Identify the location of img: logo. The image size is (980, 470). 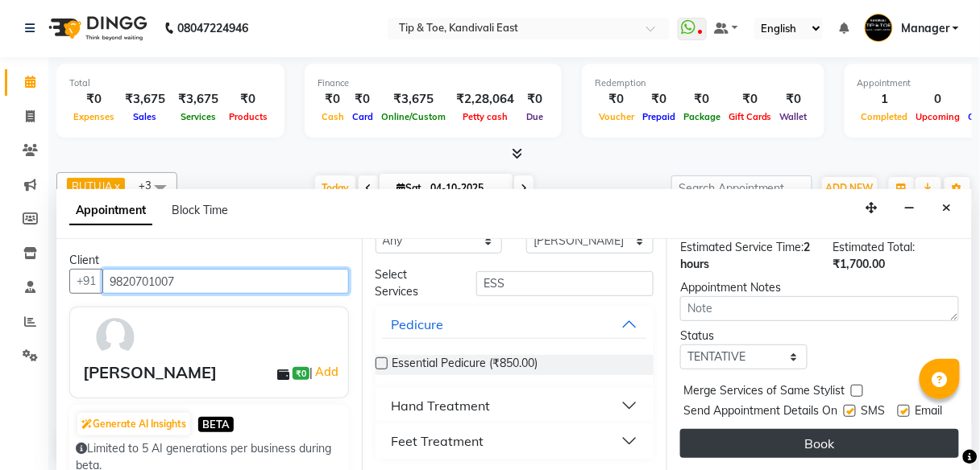
(96, 28).